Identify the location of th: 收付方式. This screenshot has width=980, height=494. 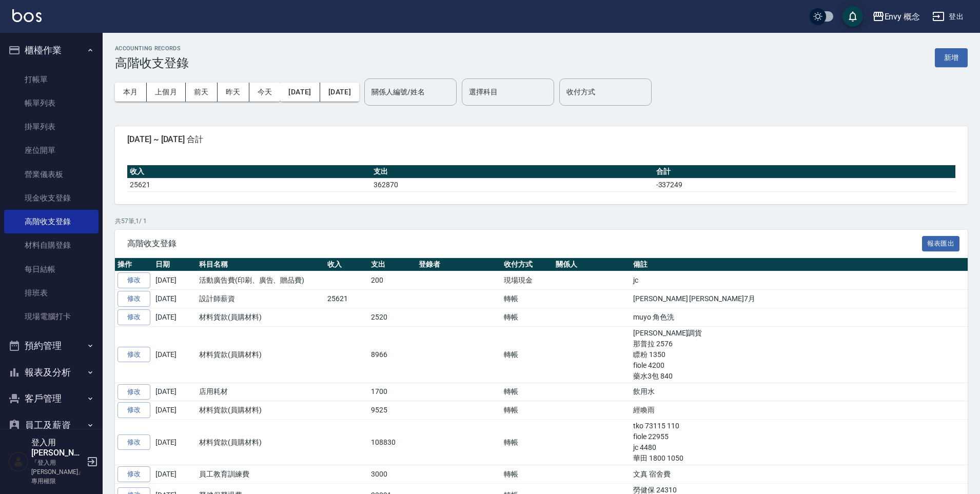
(527, 265).